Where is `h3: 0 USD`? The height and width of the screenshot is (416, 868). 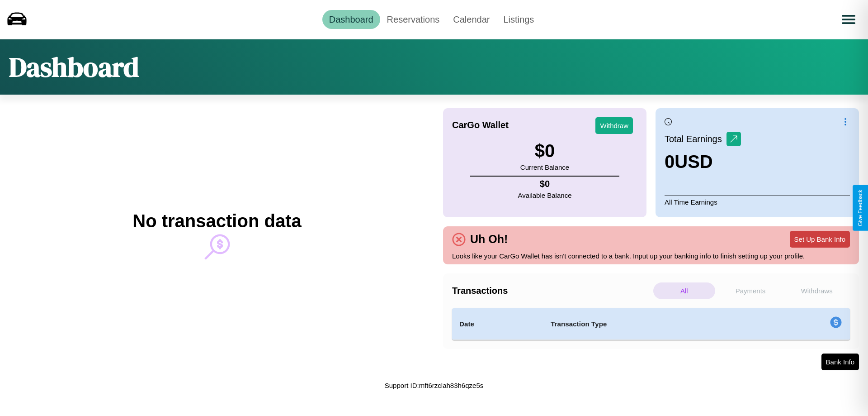
h3: 0 USD is located at coordinates (703, 162).